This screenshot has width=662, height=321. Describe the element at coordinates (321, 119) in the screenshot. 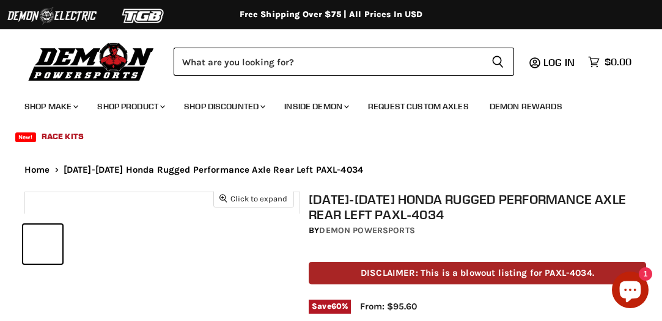

I see `ul: Main menu` at that location.